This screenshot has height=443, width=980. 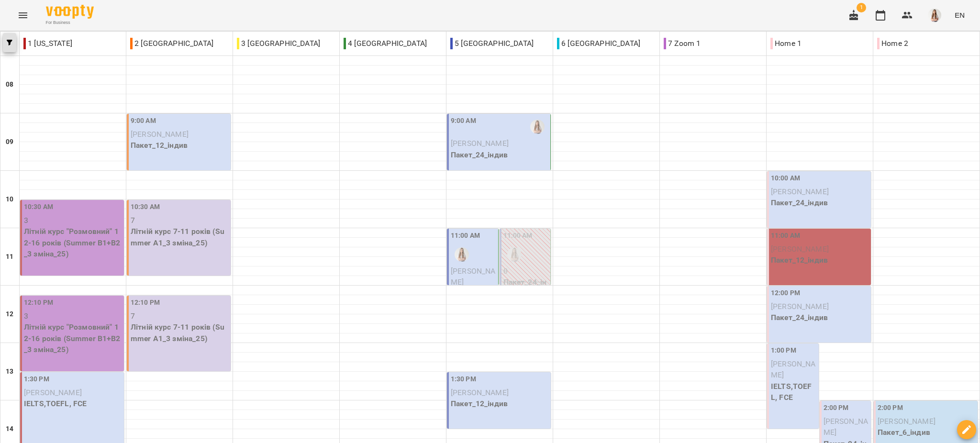 I want to click on h6: 13, so click(x=10, y=371).